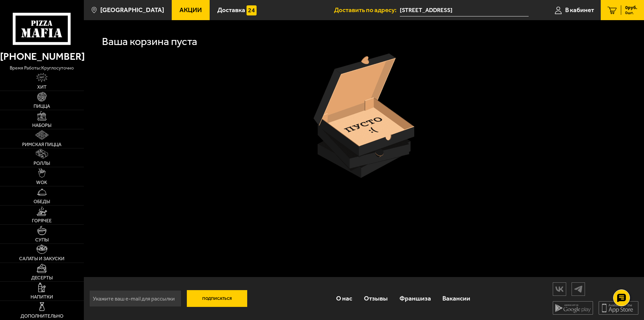 This screenshot has height=320, width=644. I want to click on span: Супы, so click(42, 240).